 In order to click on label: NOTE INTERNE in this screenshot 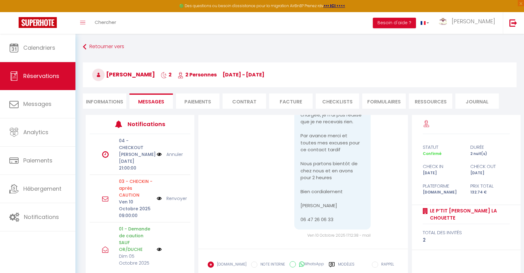, I will do `click(271, 265)`.